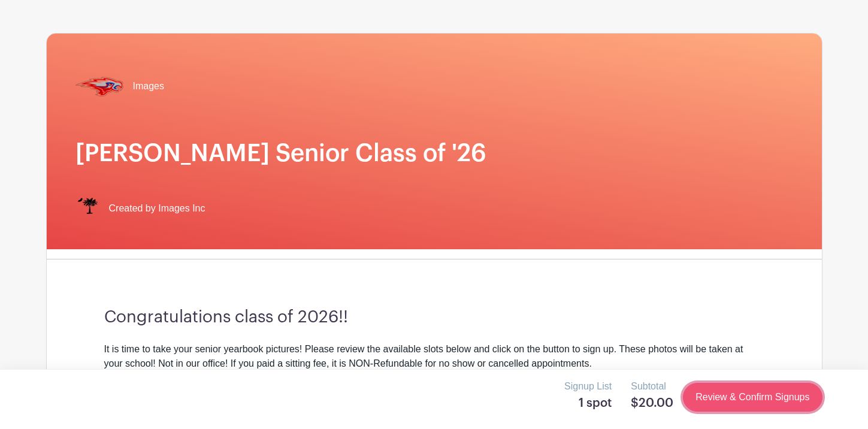 The width and height of the screenshot is (868, 429). Describe the element at coordinates (87, 208) in the screenshot. I see `img: IMAGES%20logo%20transparenT%20PNG%20s.png` at that location.